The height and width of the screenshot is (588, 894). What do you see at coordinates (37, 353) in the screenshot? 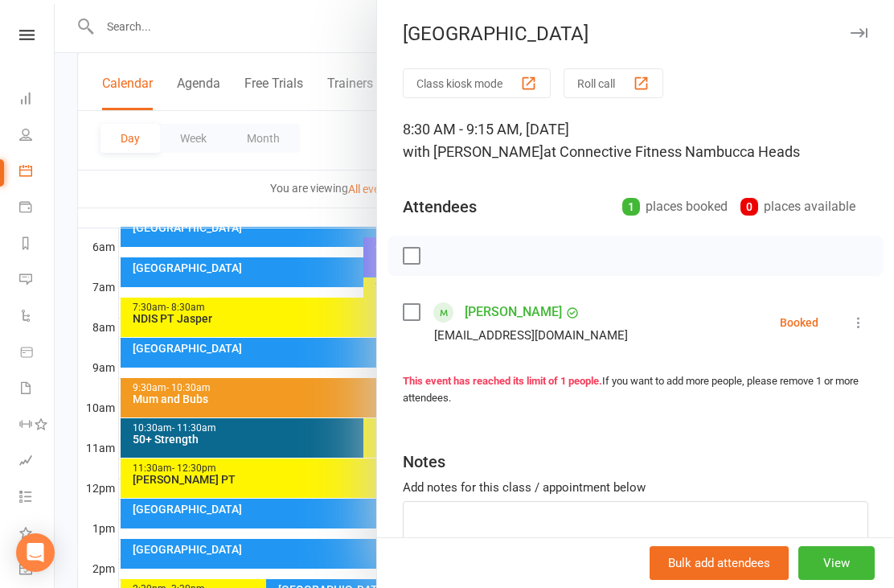
I see `a: Product Sales` at bounding box center [37, 353].